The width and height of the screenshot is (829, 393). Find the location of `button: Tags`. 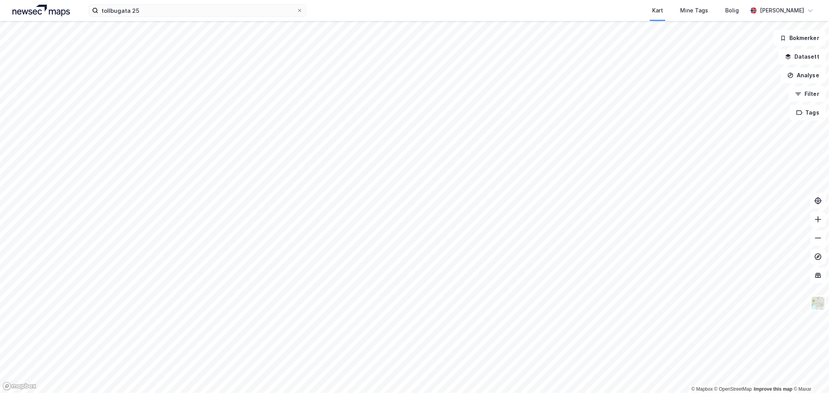

button: Tags is located at coordinates (808, 113).